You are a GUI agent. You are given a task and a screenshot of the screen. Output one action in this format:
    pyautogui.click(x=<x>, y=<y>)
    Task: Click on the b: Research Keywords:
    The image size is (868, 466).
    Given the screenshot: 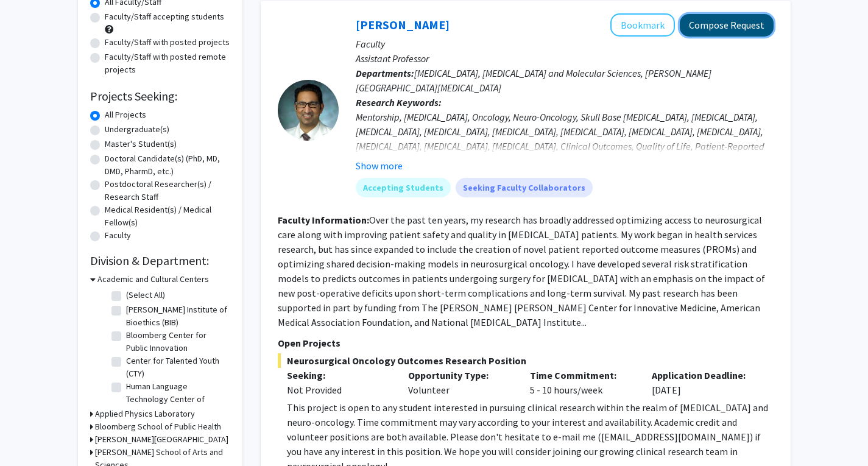 What is the action you would take?
    pyautogui.click(x=398, y=102)
    